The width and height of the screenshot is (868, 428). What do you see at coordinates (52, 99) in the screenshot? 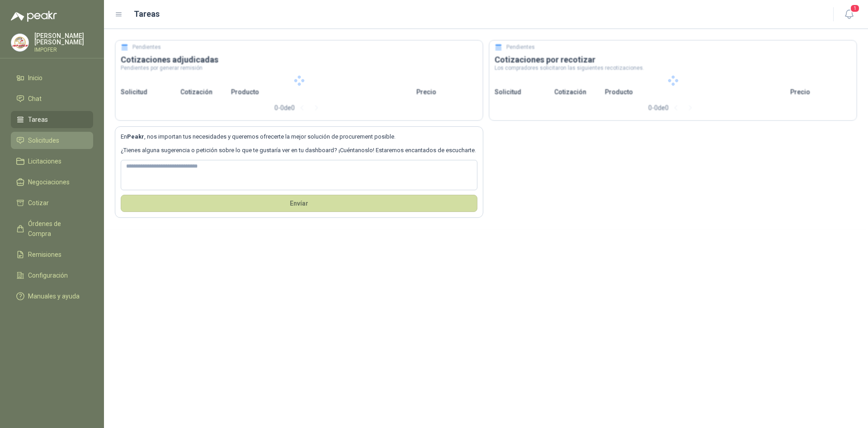
I see `a: Chat` at bounding box center [52, 99].